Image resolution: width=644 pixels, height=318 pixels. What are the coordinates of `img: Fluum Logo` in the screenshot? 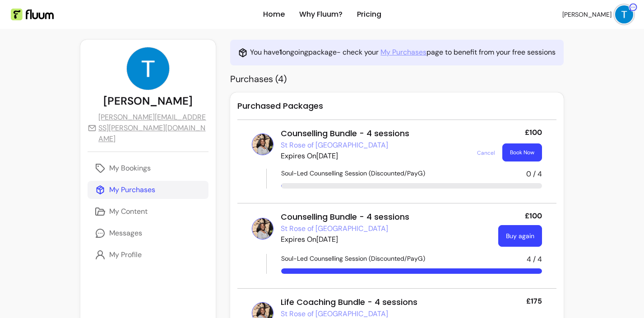 It's located at (32, 14).